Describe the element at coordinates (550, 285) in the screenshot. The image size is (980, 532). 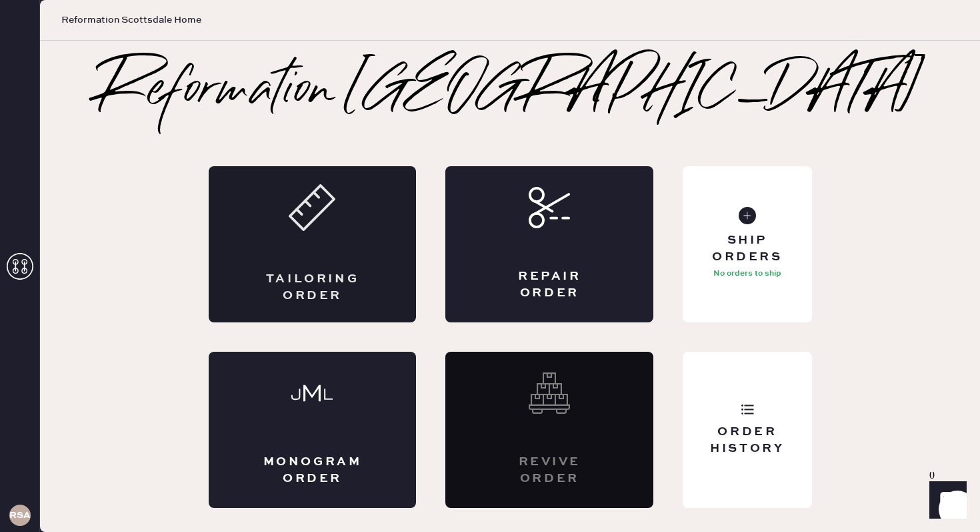
I see `div: Repair Order` at that location.